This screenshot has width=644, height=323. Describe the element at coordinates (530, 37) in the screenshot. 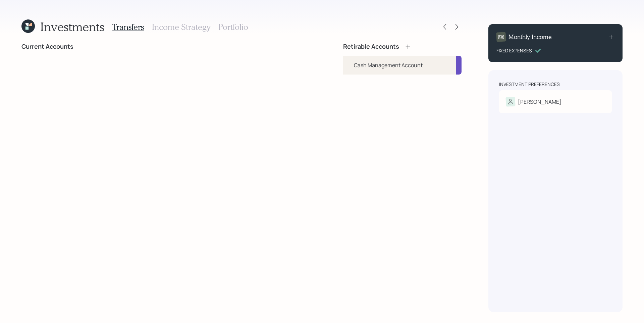

I see `h4: Monthly Income` at that location.